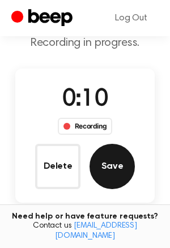 The height and width of the screenshot is (248, 170). What do you see at coordinates (112, 166) in the screenshot?
I see `button: Save Audio Record` at bounding box center [112, 166].